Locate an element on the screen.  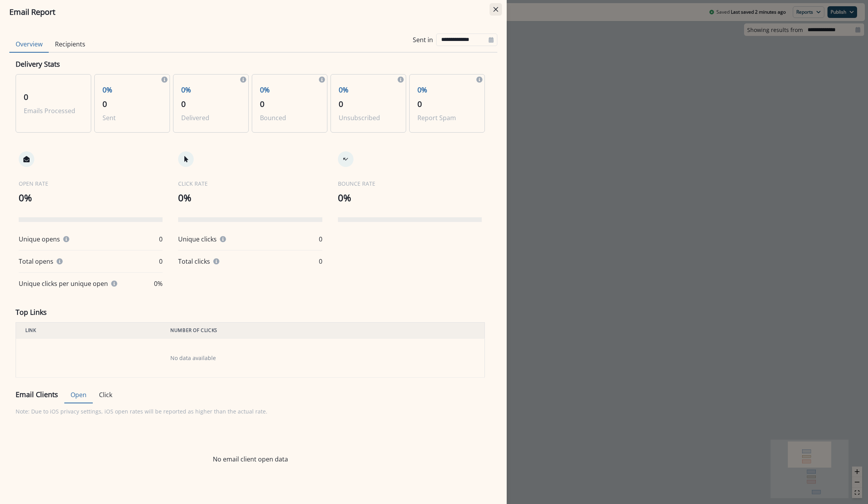
p: Sent in is located at coordinates (423, 40).